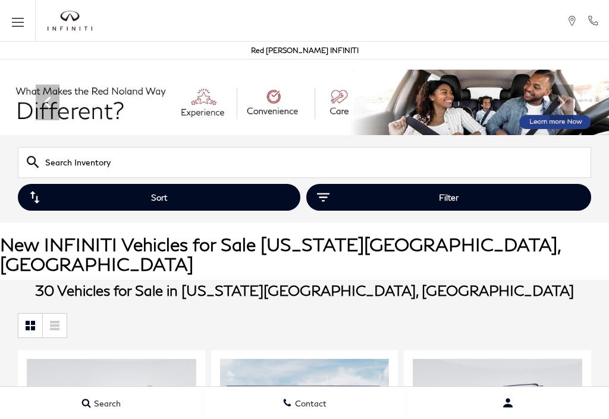  Describe the element at coordinates (309, 403) in the screenshot. I see `span: Contact` at that location.